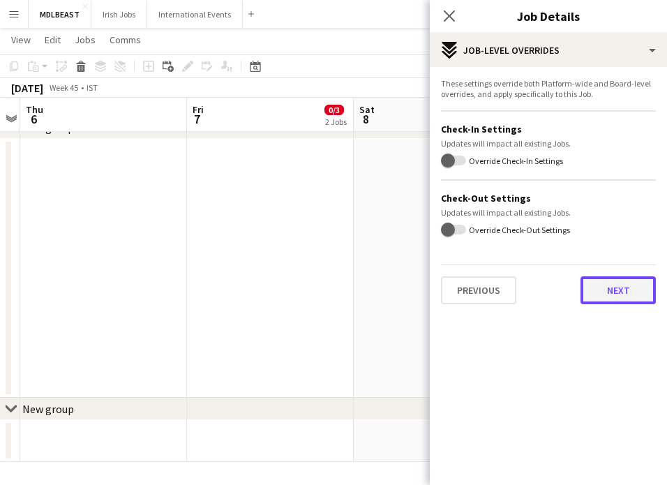 This screenshot has height=485, width=667. I want to click on button: Irish Jobs, so click(119, 14).